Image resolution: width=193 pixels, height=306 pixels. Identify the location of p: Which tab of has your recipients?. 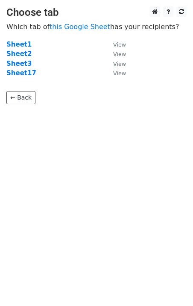
(97, 26).